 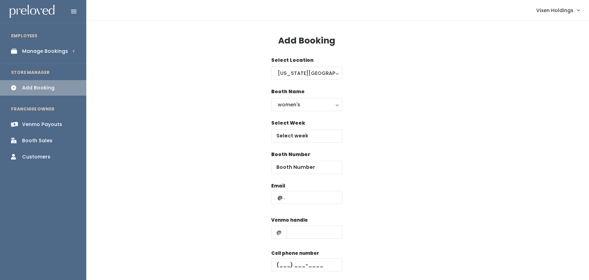 What do you see at coordinates (291, 154) in the screenshot?
I see `label: Booth Number` at bounding box center [291, 154].